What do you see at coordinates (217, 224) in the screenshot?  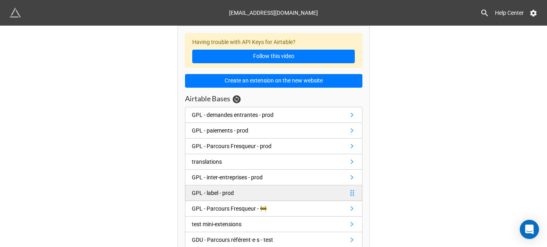 I see `div: test mini-extensions` at bounding box center [217, 224].